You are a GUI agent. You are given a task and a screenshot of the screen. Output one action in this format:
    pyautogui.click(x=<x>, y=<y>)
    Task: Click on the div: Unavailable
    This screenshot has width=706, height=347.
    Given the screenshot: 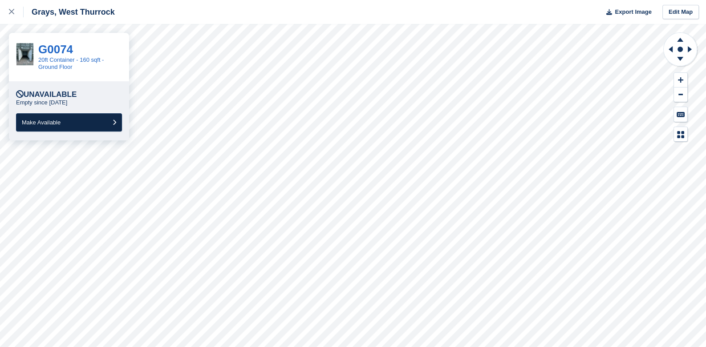 What is the action you would take?
    pyautogui.click(x=46, y=95)
    